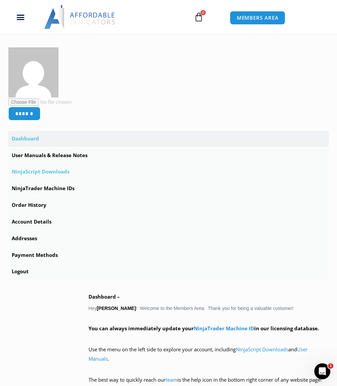  I want to click on a: NinjaTrader Machine IDs, so click(168, 189).